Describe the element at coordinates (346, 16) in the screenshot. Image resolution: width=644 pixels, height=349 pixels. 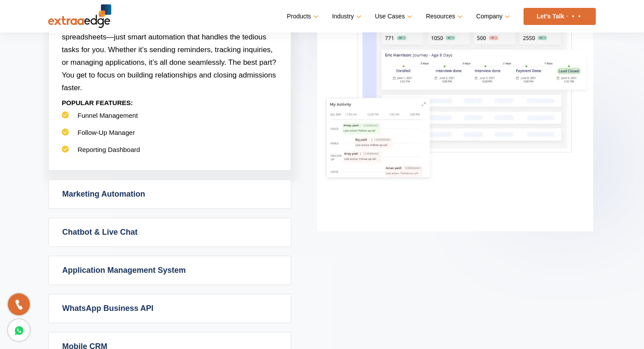
I see `a: Industry` at that location.